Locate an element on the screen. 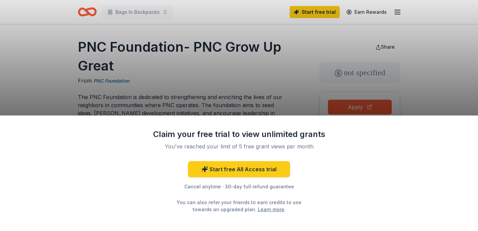 This screenshot has width=478, height=231. div: Claim your free trial to view unlimited grants is located at coordinates (239, 134).